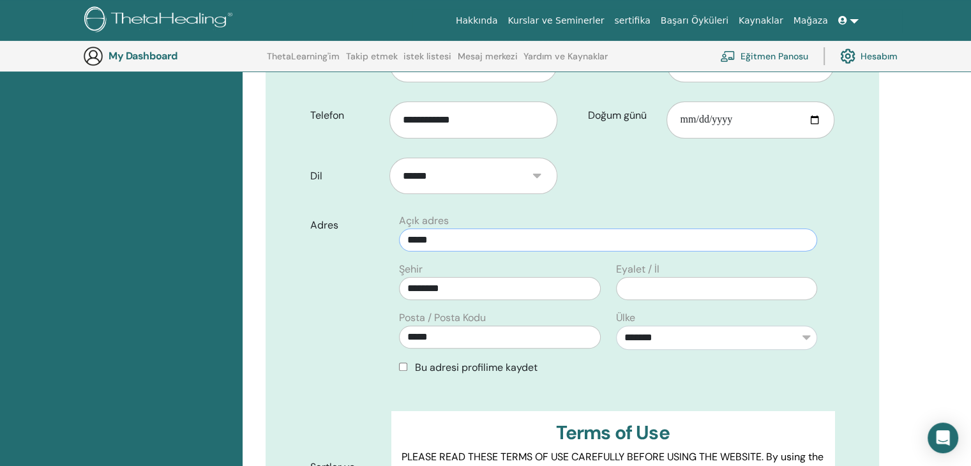 The height and width of the screenshot is (466, 971). Describe the element at coordinates (477, 20) in the screenshot. I see `a: Hakkında` at that location.